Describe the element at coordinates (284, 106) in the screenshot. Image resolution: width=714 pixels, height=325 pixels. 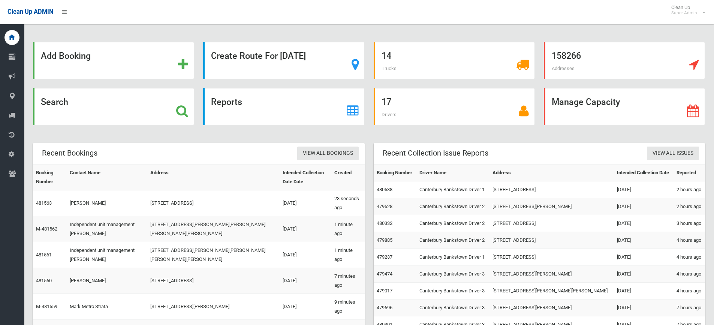
I see `a: Reports` at that location.